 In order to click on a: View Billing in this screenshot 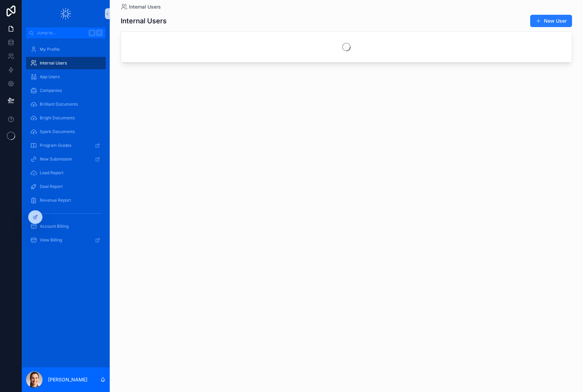, I will do `click(66, 240)`.